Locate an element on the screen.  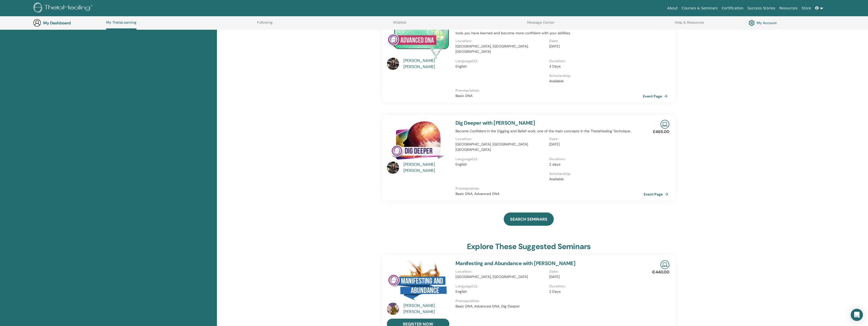
p: Become Confident in the Digging and Belief work, one of the main concepts in the ThetaHealing Tec... is located at coordinates (549, 131).